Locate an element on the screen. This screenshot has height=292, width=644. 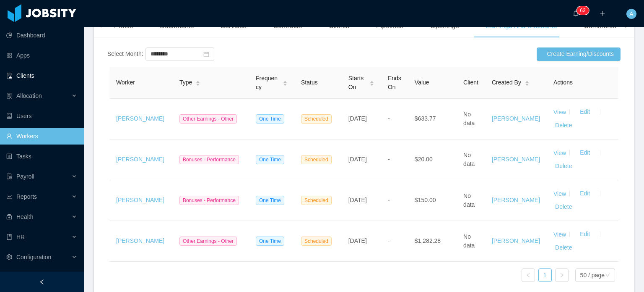
p: 6 is located at coordinates (581, 11).